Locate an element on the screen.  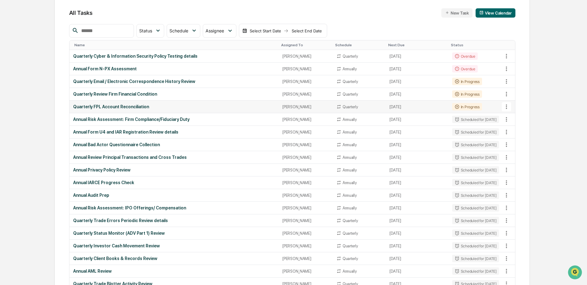
input: Clear is located at coordinates (59, 31).